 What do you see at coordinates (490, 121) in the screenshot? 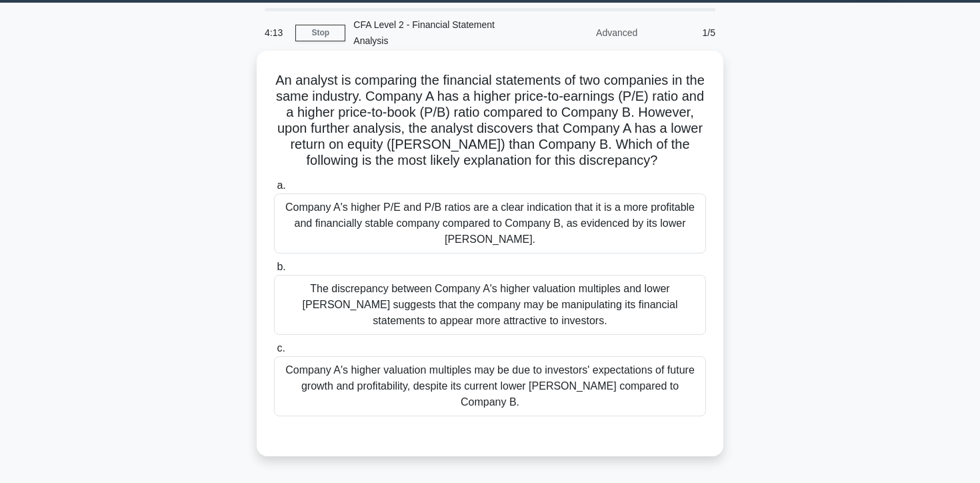
I see `h5: An analyst is comparing the financial statements of two companies in the same industry. Company A...` at bounding box center [490, 121].